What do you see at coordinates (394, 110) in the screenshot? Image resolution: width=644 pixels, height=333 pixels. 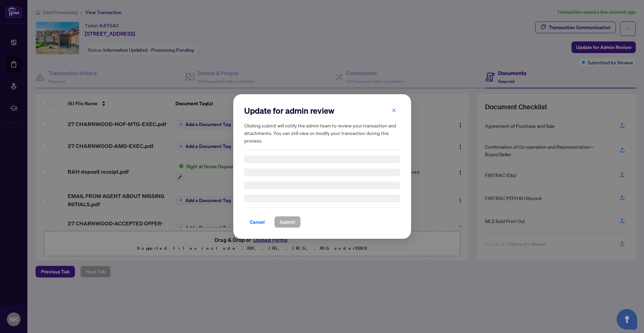 I see `span: close` at bounding box center [394, 110].